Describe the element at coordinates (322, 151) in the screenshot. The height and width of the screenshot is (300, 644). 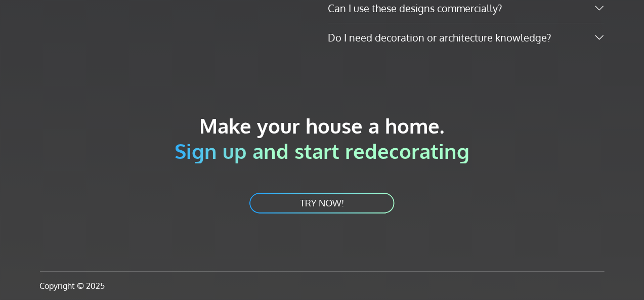
I see `span: Sign up and start redecorating` at that location.